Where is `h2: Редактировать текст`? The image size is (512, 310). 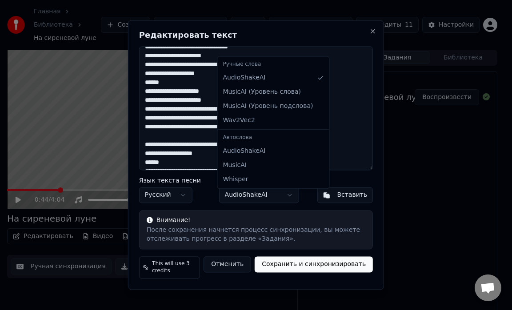 h2: Редактировать текст is located at coordinates (256, 35).